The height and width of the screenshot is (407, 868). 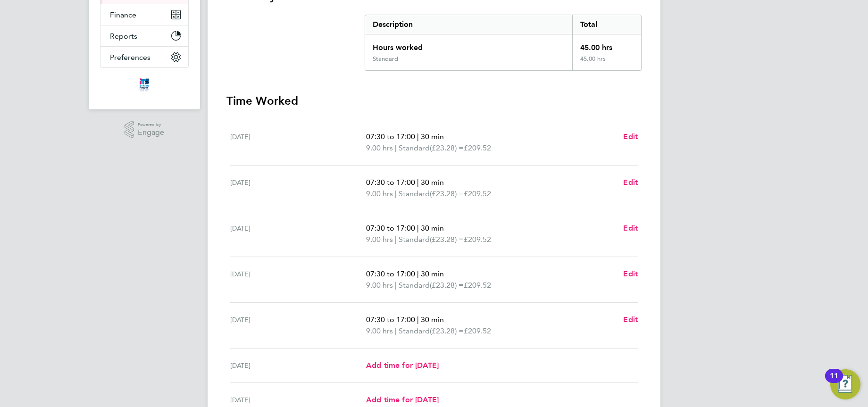 I want to click on button: Preferences, so click(x=144, y=57).